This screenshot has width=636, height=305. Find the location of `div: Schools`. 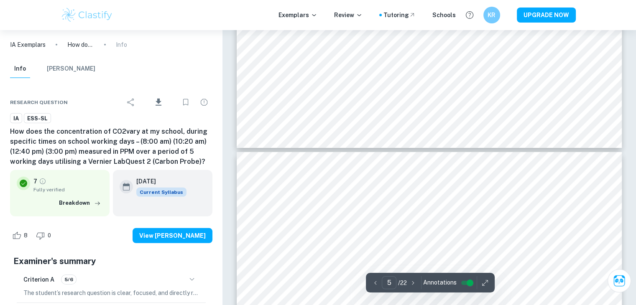

div: Schools is located at coordinates (444, 15).